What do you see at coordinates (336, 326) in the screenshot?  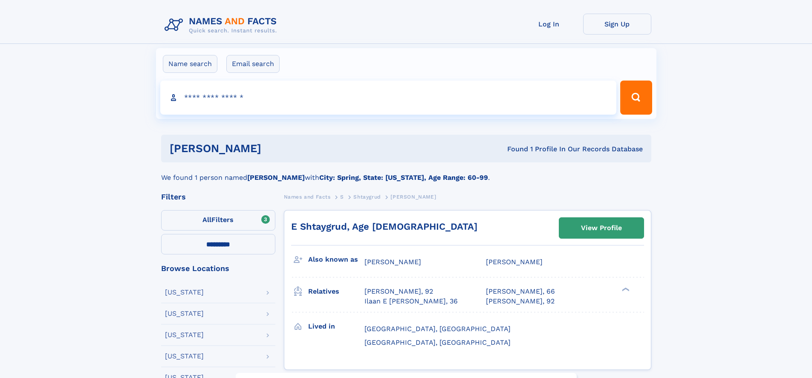 I see `h3: Lived in` at bounding box center [336, 326].